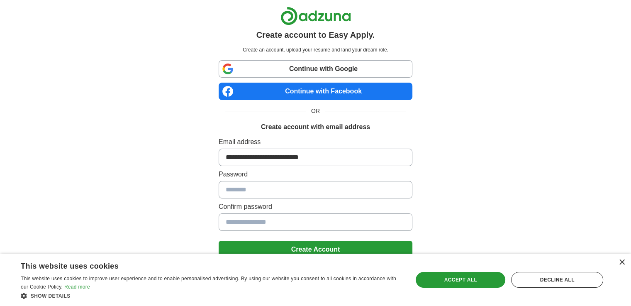  Describe the element at coordinates (557, 279) in the screenshot. I see `div: Decline all` at that location.